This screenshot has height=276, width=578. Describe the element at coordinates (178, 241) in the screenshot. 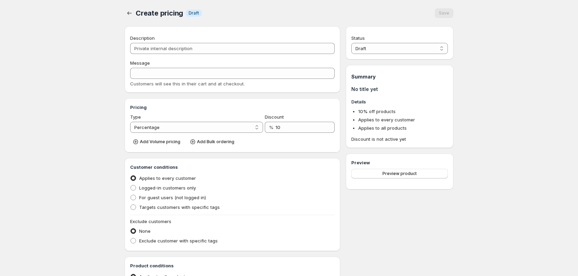

I see `span: Exclude customer with specific tags` at that location.